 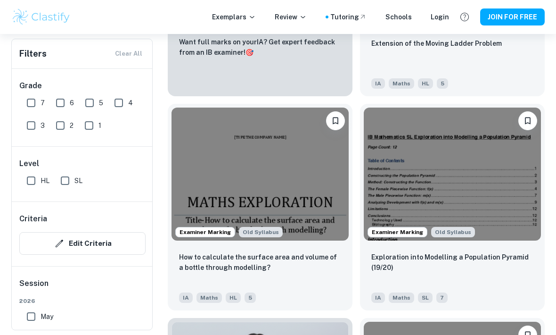 What do you see at coordinates (260, 47) in the screenshot?
I see `p: Want full marks on your IA ? Get expert feedback from an IB examiner!` at bounding box center [260, 47].